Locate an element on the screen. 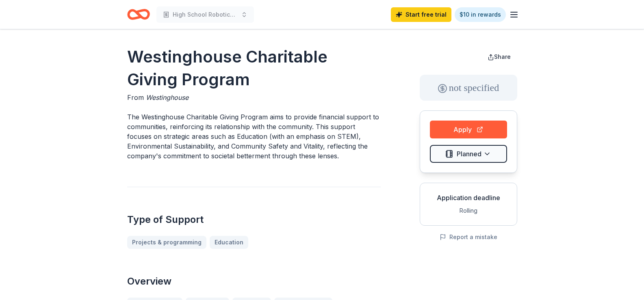 The width and height of the screenshot is (644, 300). button: Apply is located at coordinates (468, 130).